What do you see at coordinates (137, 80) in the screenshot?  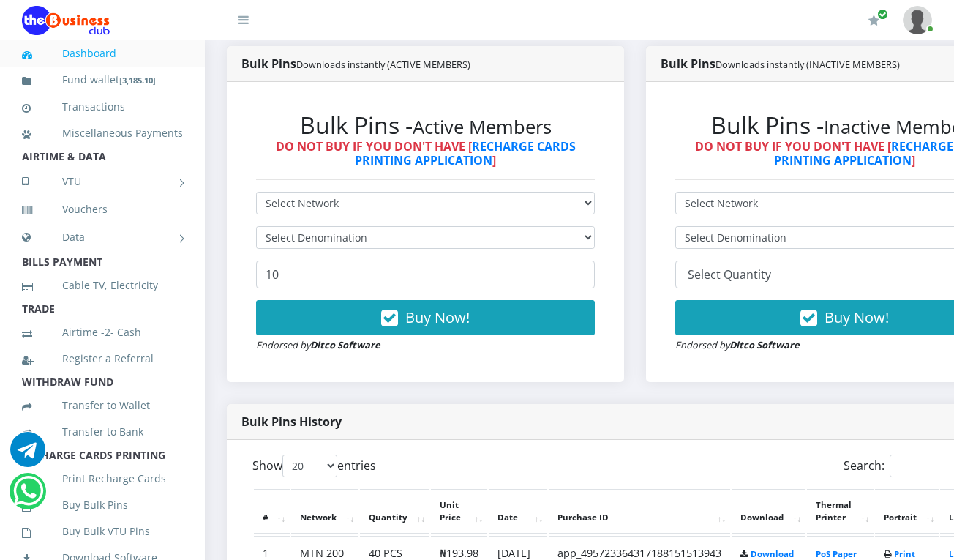 I see `b: 3,185.10` at bounding box center [137, 80].